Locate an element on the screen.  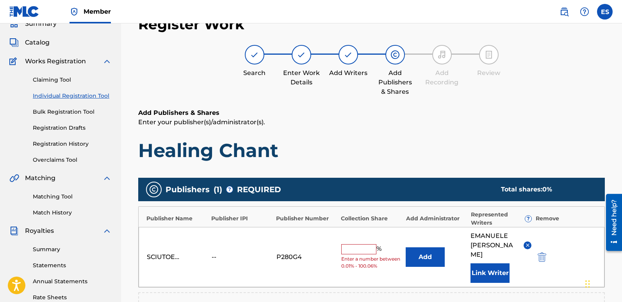
img: Royalties is located at coordinates (14, 231).